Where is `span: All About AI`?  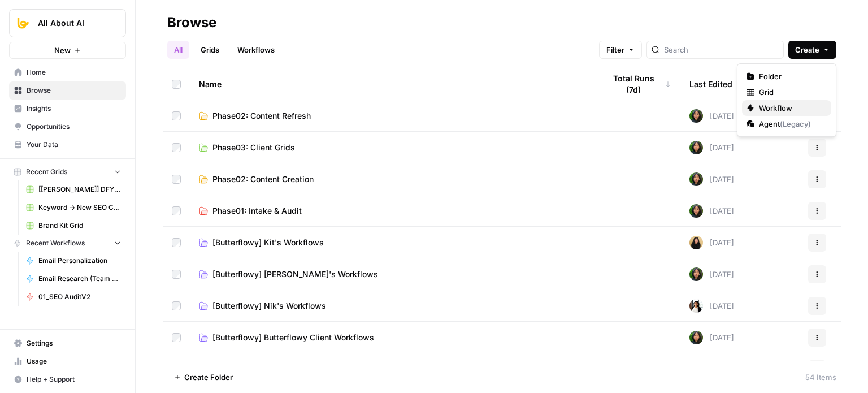 span: All About AI is located at coordinates (71, 23).